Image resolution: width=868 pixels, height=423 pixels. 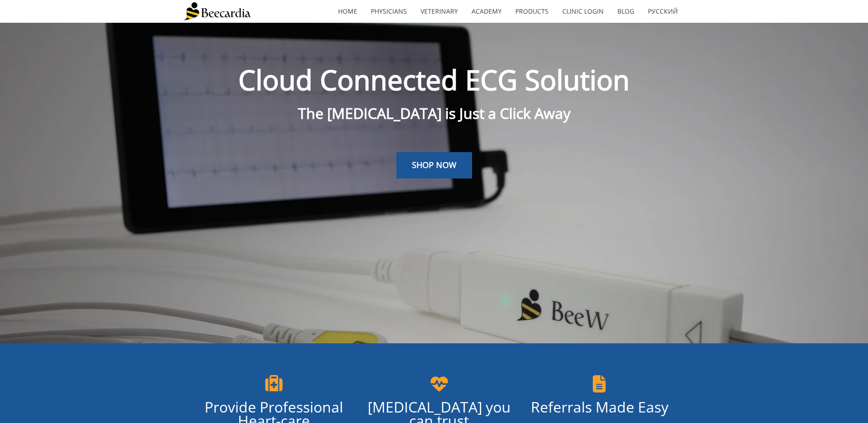 What do you see at coordinates (434, 79) in the screenshot?
I see `span: Cloud Connected ECG Solution` at bounding box center [434, 79].